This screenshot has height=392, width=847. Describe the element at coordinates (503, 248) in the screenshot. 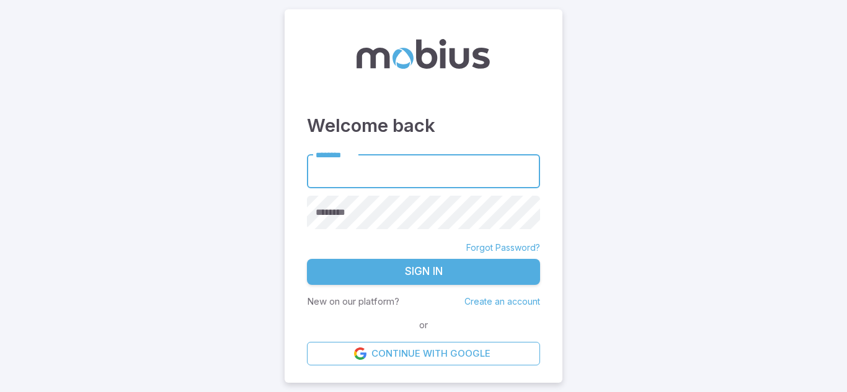

I see `a: Forgot Password?` at that location.